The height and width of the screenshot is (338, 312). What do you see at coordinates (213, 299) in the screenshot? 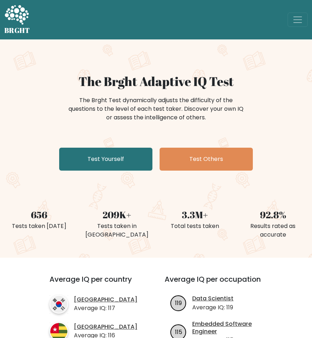
I see `a: Data Scientist` at bounding box center [213, 299].